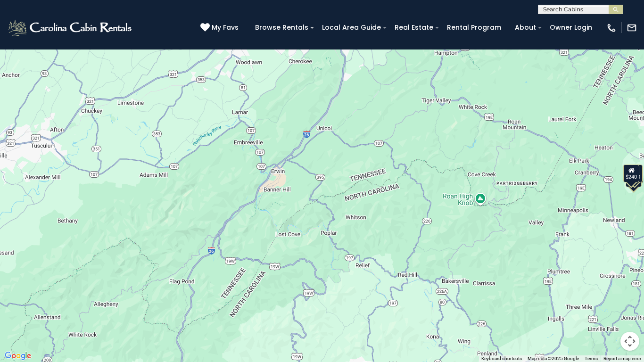 The image size is (644, 362). Describe the element at coordinates (71, 28) in the screenshot. I see `img: White-1-2.png` at that location.